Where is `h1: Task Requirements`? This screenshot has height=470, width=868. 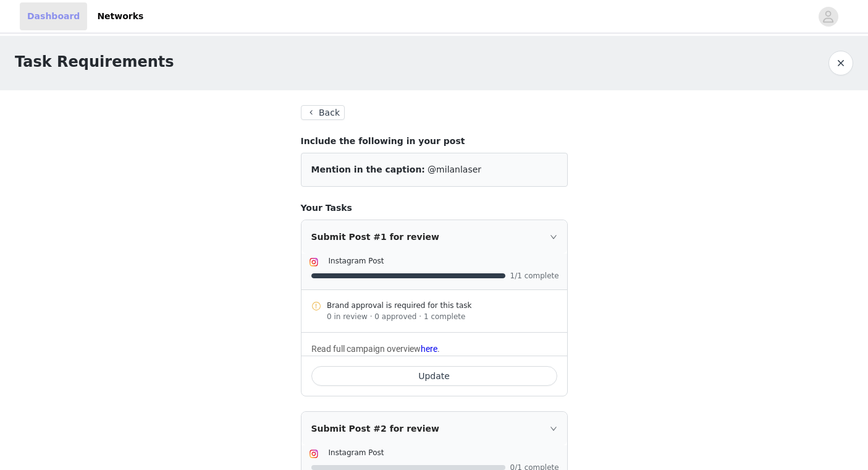
h1: Task Requirements is located at coordinates (95, 62).